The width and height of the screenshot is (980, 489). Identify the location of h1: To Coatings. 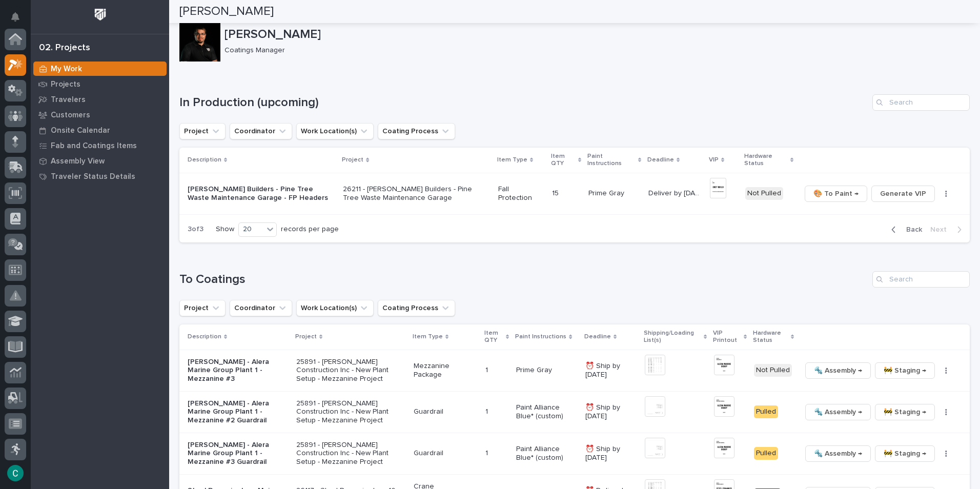
(524, 279).